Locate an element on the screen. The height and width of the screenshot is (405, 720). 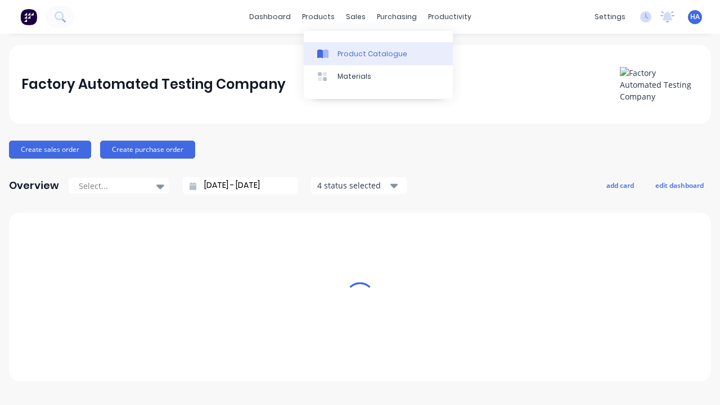
div: 4 status selected is located at coordinates (353, 185).